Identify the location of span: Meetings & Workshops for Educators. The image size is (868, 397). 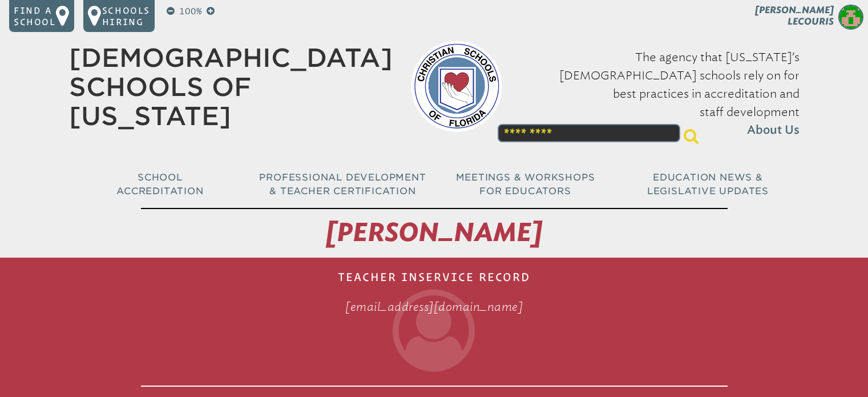
(525, 184).